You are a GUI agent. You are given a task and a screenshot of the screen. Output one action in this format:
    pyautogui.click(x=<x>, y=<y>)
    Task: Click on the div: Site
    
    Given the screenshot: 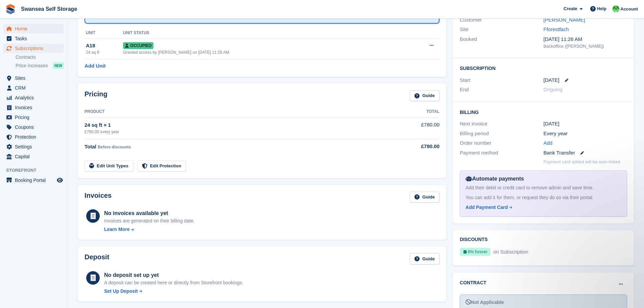 What is the action you would take?
    pyautogui.click(x=502, y=29)
    